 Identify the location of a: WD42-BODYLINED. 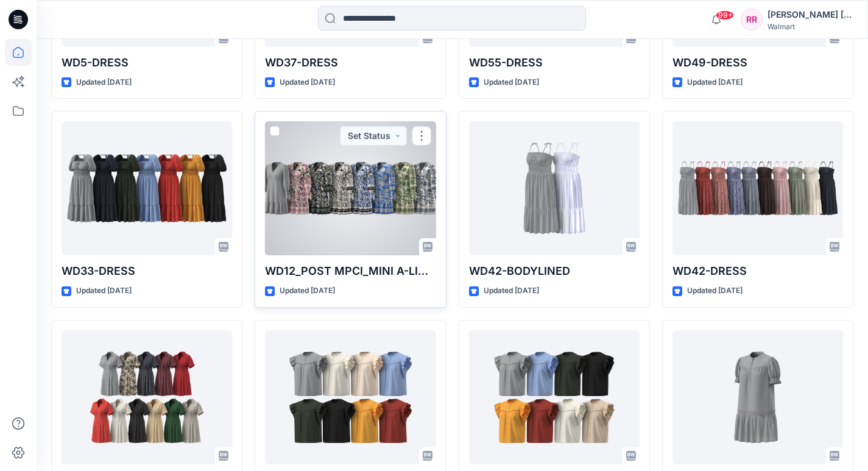
(555, 188).